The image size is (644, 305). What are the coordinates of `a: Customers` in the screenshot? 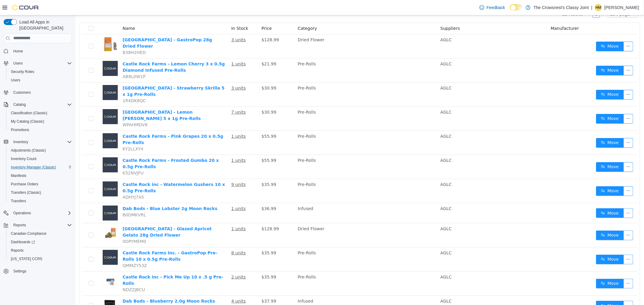 It's located at (22, 92).